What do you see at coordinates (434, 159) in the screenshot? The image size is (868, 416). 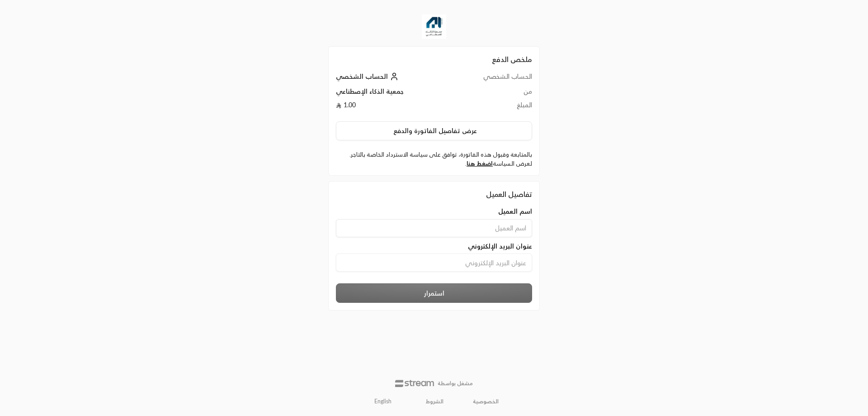 I see `label: بالمتابعة وقبول هذه الفاتورة، توافق على سياسة الاسترداد الخاصة بالتاجر. لعرض السياسة .` at bounding box center [434, 159].